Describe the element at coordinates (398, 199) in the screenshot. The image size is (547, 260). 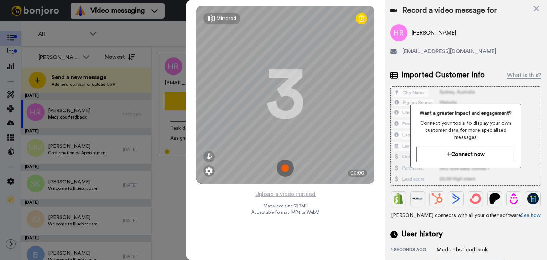
I see `img: Shopify` at that location.